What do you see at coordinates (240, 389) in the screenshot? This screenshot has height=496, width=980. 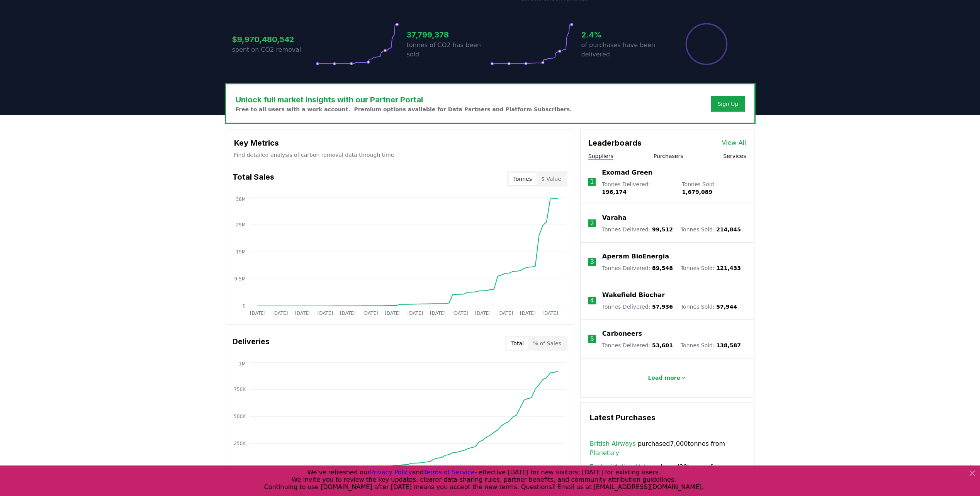 I see `tspan: 750K` at bounding box center [240, 389].